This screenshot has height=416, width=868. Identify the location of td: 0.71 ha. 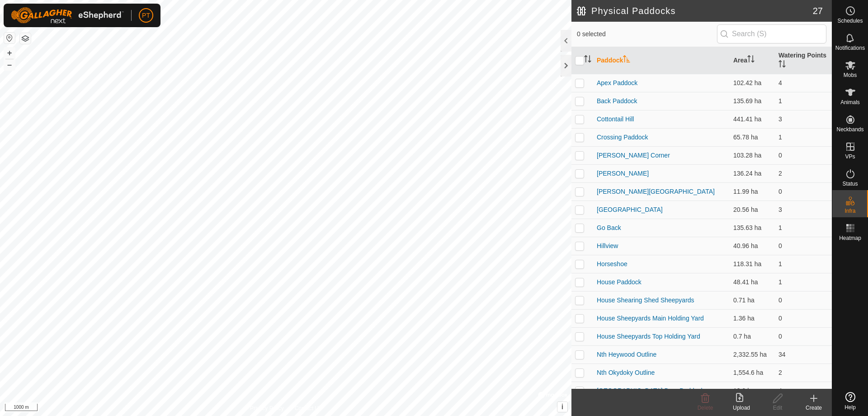
(752, 300).